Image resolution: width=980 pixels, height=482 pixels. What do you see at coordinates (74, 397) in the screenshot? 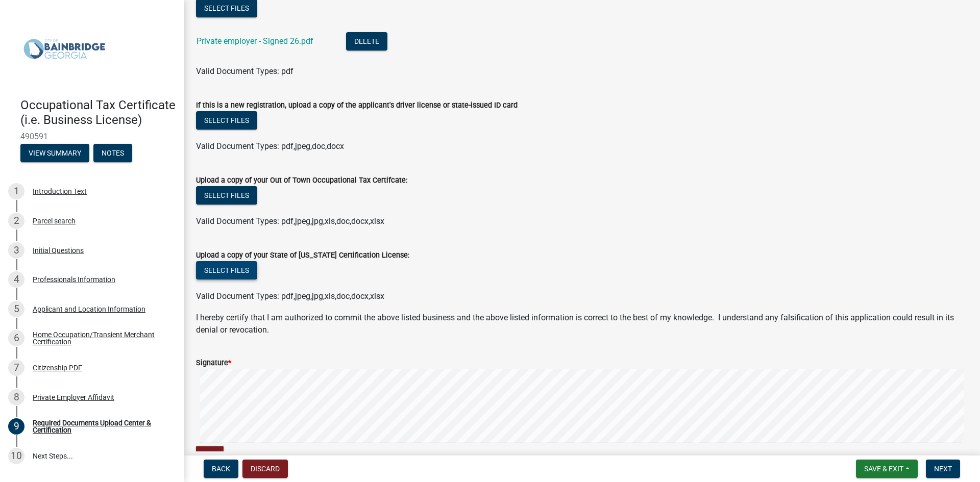
I see `div: Private Employer Affidavit` at bounding box center [74, 397].